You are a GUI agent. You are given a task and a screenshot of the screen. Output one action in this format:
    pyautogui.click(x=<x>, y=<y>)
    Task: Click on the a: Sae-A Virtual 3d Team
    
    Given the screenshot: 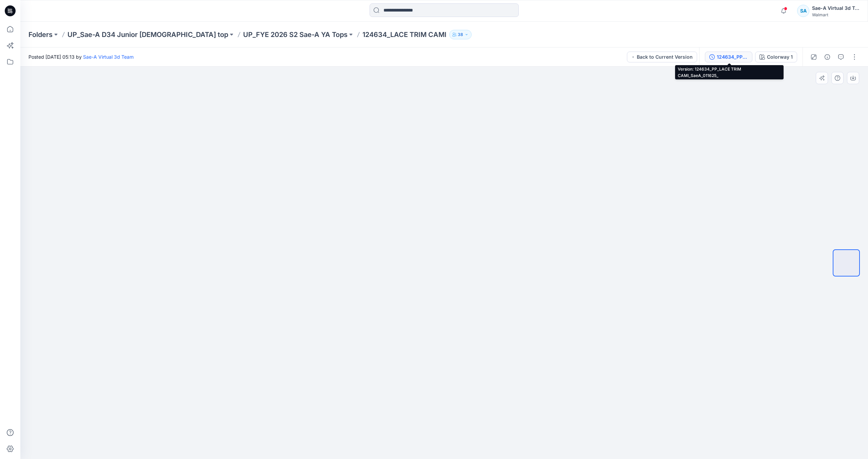 What is the action you would take?
    pyautogui.click(x=108, y=57)
    